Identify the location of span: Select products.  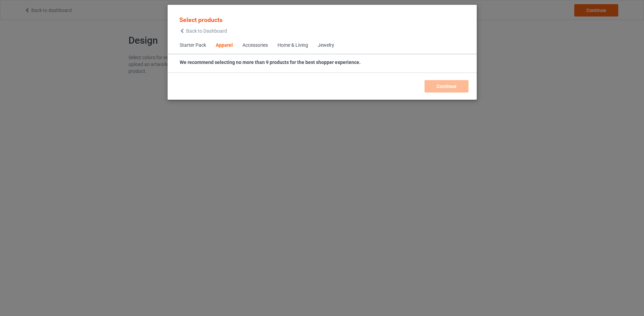
(201, 20).